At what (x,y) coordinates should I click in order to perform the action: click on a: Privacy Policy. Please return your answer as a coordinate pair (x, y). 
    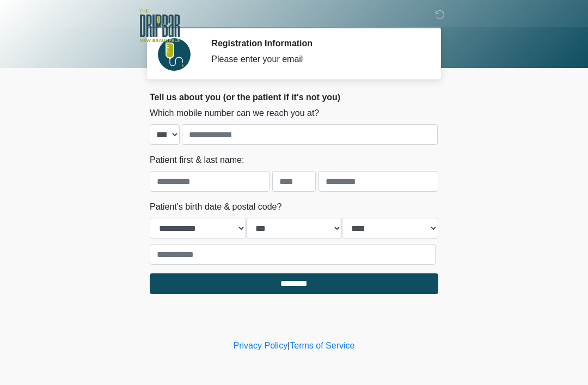
    Looking at the image, I should click on (261, 345).